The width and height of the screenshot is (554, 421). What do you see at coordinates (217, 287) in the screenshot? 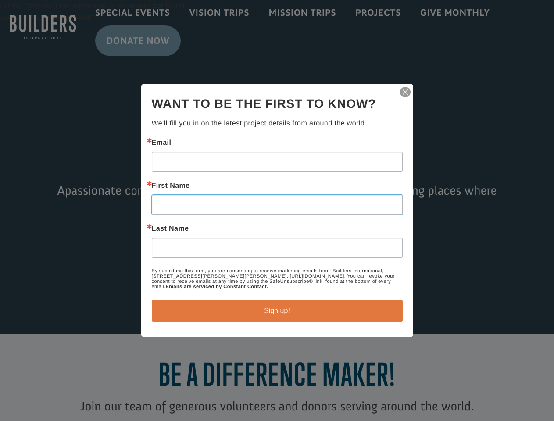
I see `a: Emails are serviced by Constant Contact.` at bounding box center [217, 287].